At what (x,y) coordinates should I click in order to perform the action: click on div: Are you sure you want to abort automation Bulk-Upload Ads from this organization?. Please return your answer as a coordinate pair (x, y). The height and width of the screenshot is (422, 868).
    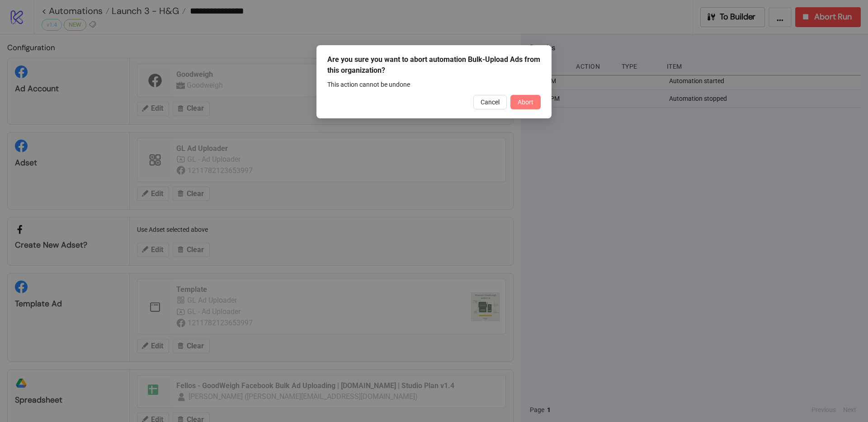
    Looking at the image, I should click on (434, 65).